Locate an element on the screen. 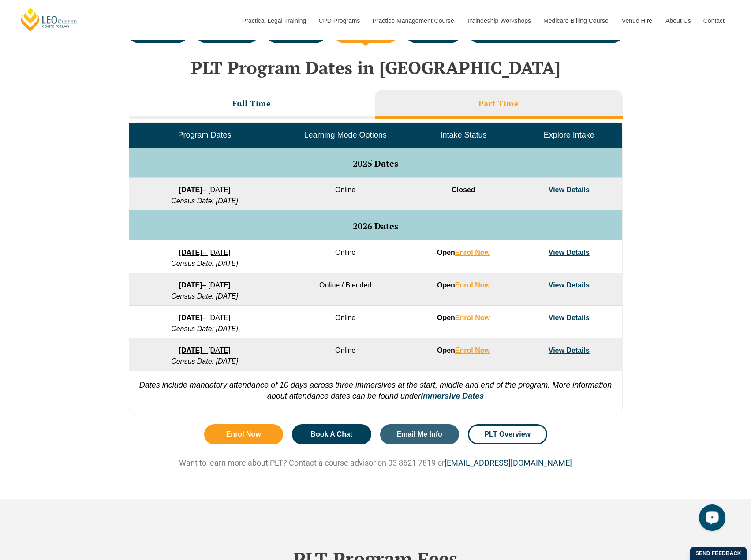 The width and height of the screenshot is (751, 560). a: PLT Overview is located at coordinates (508, 434).